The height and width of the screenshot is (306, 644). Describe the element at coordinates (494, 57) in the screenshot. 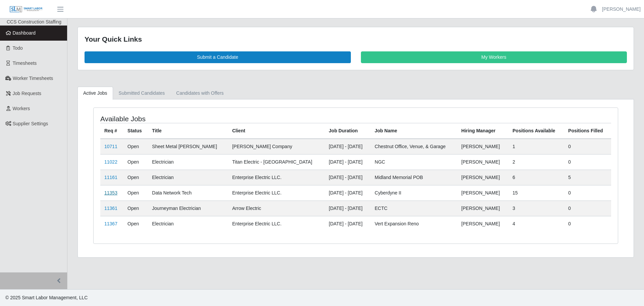

I see `a: My Workers` at that location.